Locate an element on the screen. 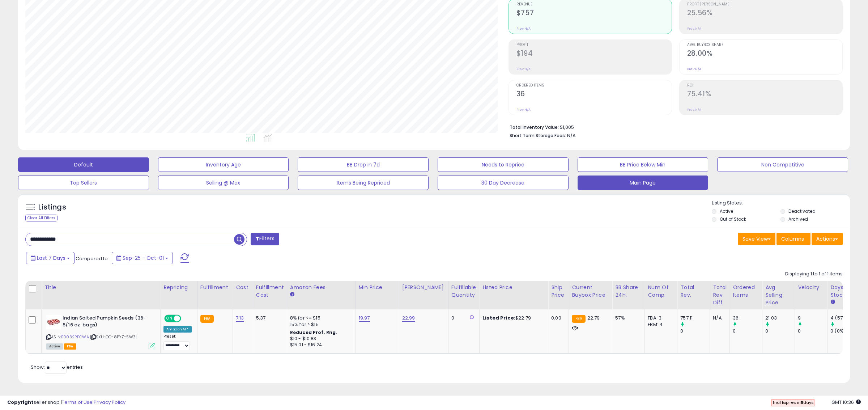 The height and width of the screenshot is (410, 868). div: N/A is located at coordinates (718, 318).